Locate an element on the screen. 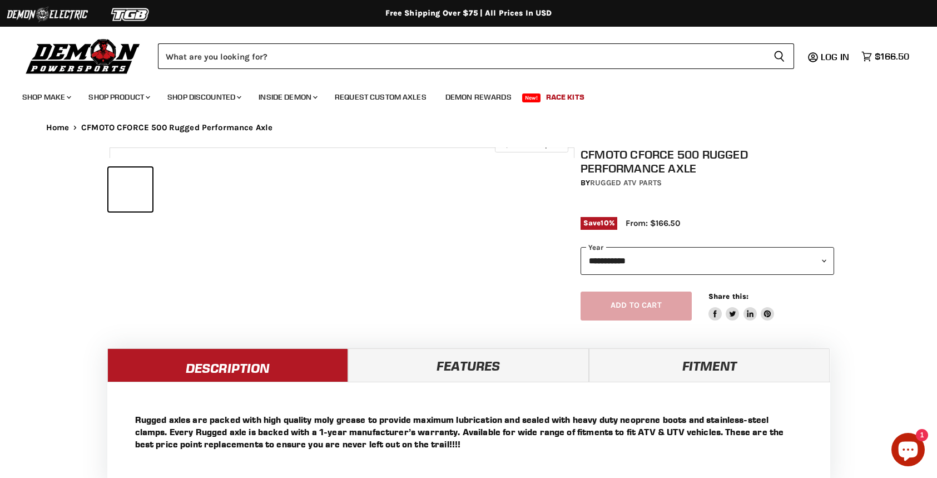 This screenshot has height=478, width=937. button: Search is located at coordinates (779, 56).